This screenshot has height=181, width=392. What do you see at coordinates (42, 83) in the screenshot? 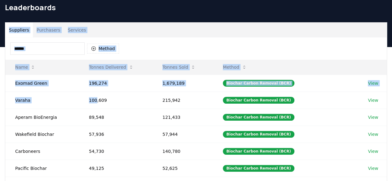
I see `td: Exomad Green` at bounding box center [42, 83].